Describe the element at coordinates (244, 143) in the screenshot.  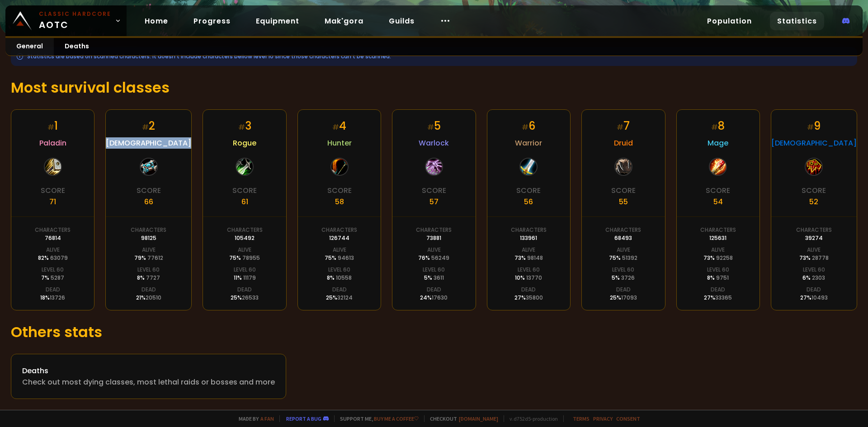
I see `span: Rogue` at that location.